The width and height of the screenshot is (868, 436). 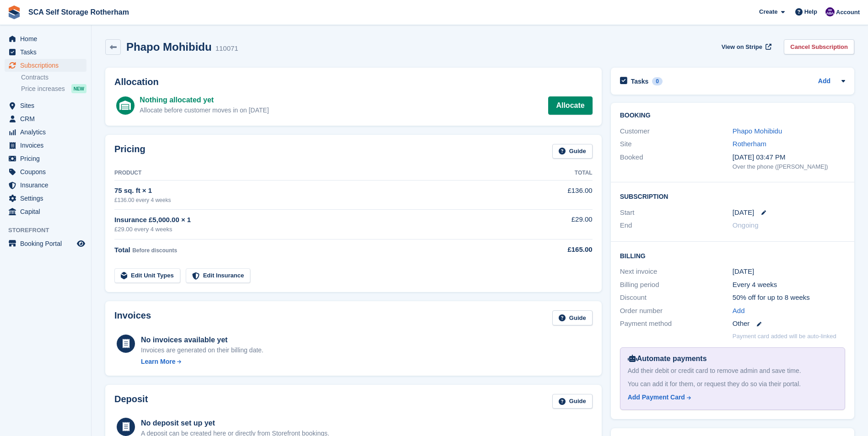 I want to click on div: You can add it for them, or request they do so via their portal., so click(x=732, y=384).